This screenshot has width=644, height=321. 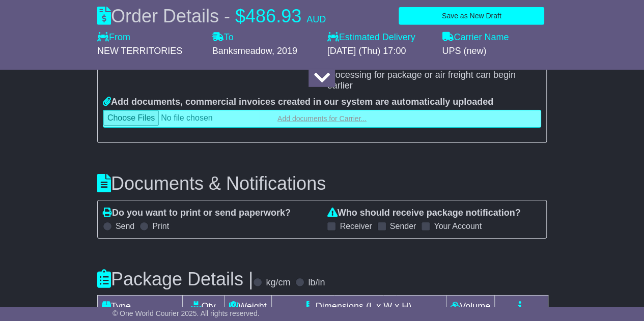 What do you see at coordinates (355, 226) in the screenshot?
I see `label: Receiver` at bounding box center [355, 226].